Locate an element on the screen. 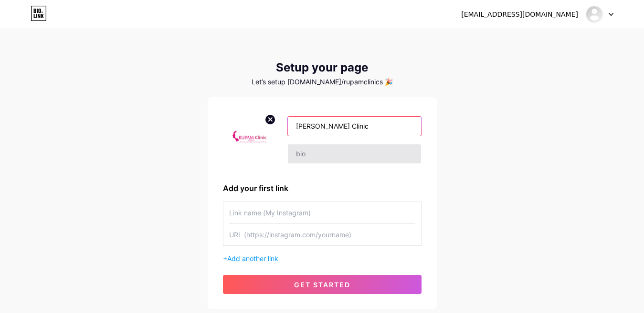 This screenshot has height=313, width=644. span: Add another link is located at coordinates (252, 258).